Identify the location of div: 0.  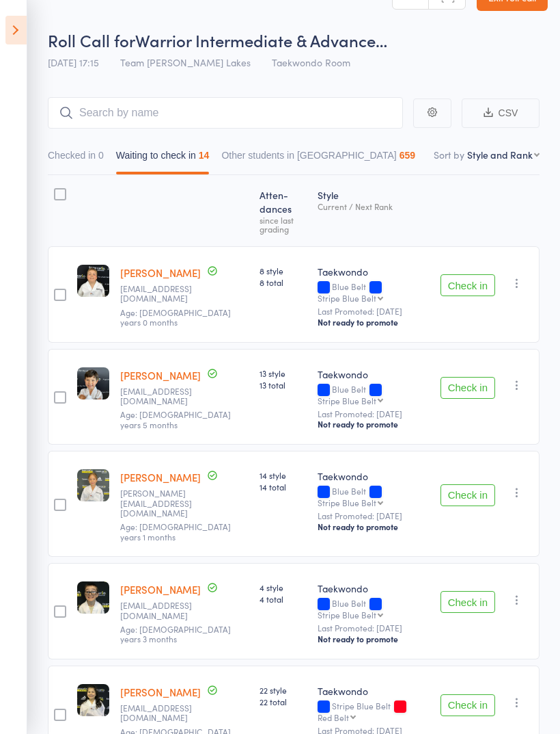
(101, 156).